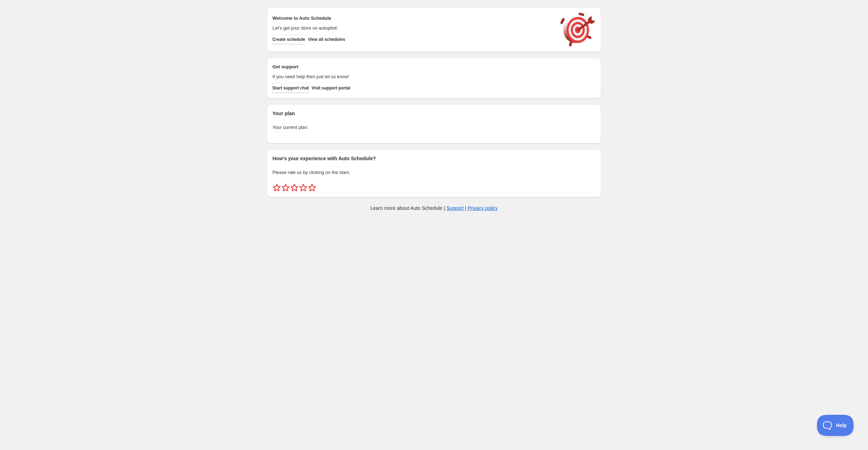 This screenshot has width=868, height=450. Describe the element at coordinates (331, 88) in the screenshot. I see `span: Visit support portal` at that location.